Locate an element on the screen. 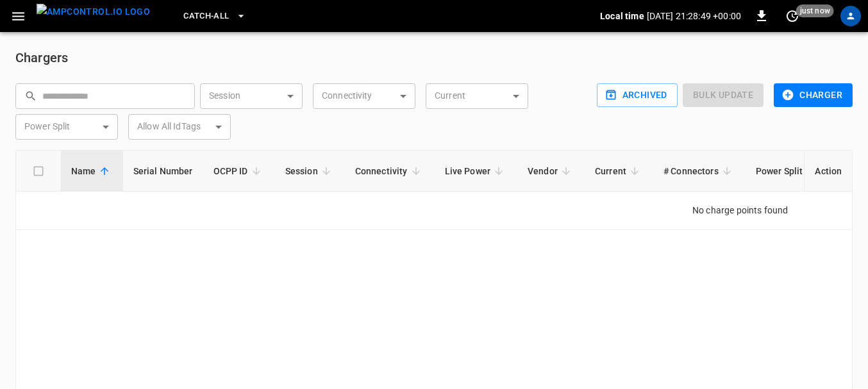  span: OCPP ID is located at coordinates (239, 171).